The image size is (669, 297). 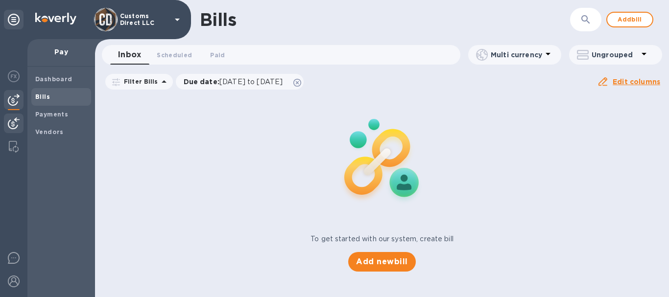 What do you see at coordinates (144, 20) in the screenshot?
I see `p: Customs Direct LLC` at bounding box center [144, 20].